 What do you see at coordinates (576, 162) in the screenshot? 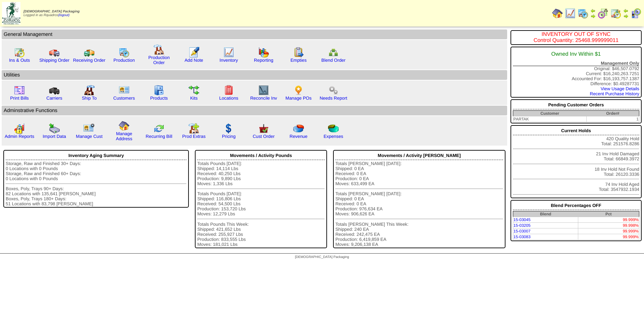
I see `div: 420 Quality Hold Total: 251576.8286 21 Inv Hold Damaged Total: 66849.3972 18 Inv Hold Not Found T...` at bounding box center [576, 162].